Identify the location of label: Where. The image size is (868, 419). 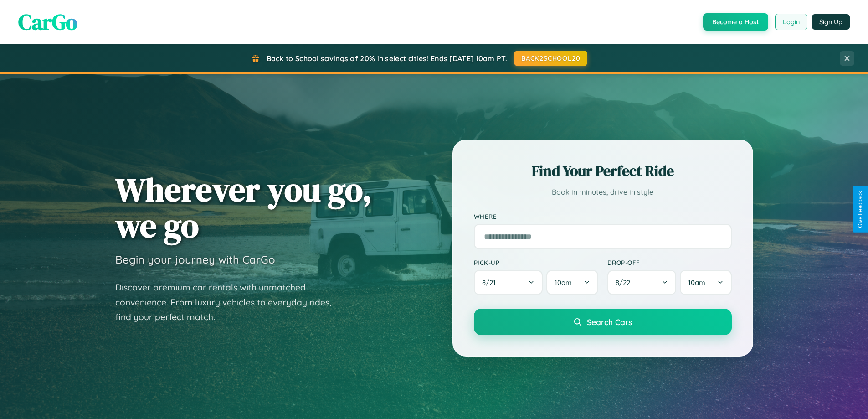
(603, 217).